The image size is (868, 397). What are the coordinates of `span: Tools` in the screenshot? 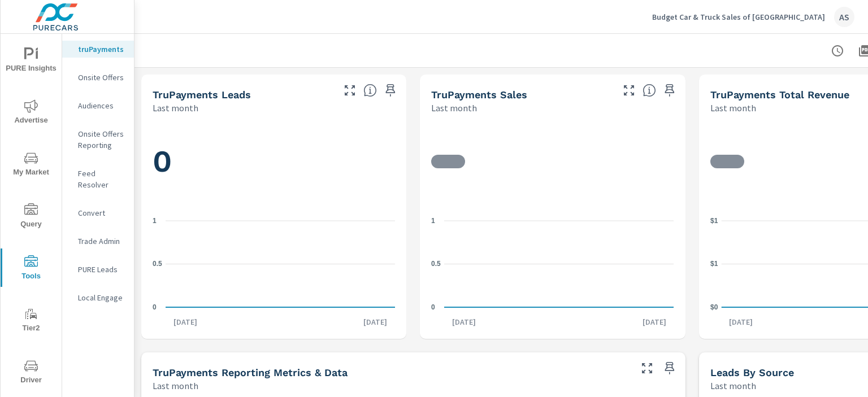 It's located at (31, 268).